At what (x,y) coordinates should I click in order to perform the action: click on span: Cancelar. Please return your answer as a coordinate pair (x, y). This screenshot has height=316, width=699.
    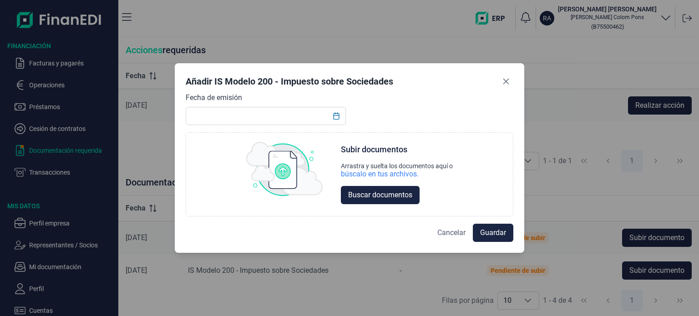
    Looking at the image, I should click on (451, 233).